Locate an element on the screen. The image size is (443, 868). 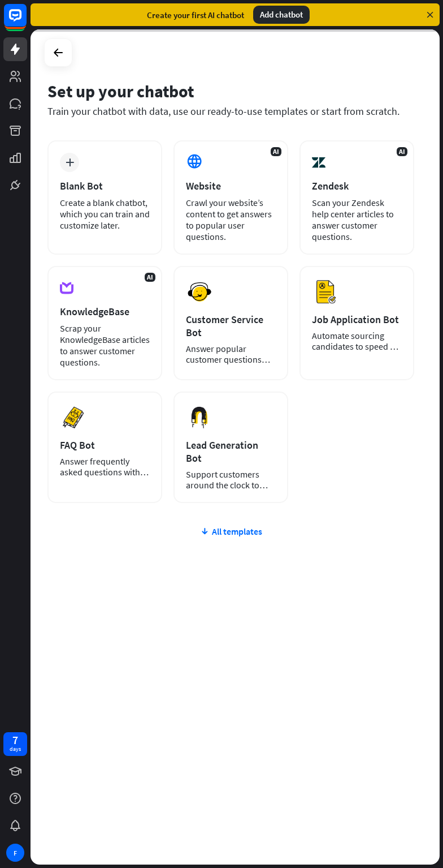
div: days is located at coordinates (15, 749).